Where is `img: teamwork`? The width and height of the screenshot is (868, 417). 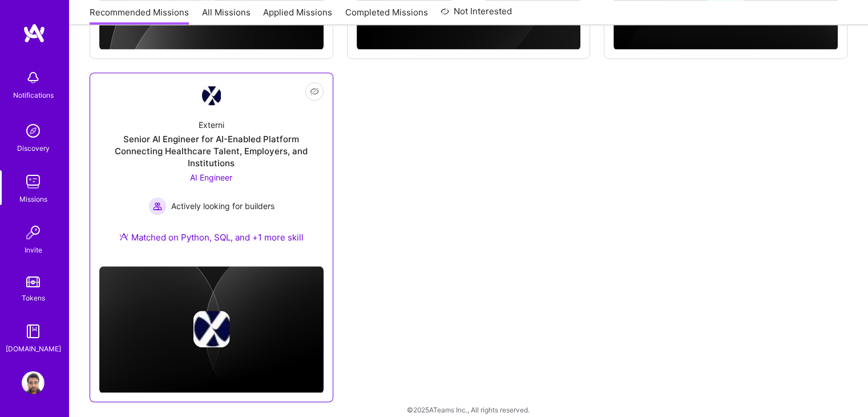
img: teamwork is located at coordinates (33, 181).